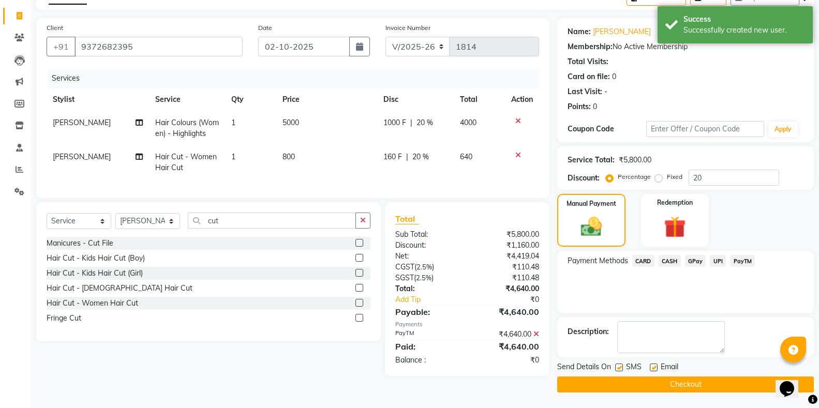 The image size is (819, 408). I want to click on div: Paid:, so click(427, 346).